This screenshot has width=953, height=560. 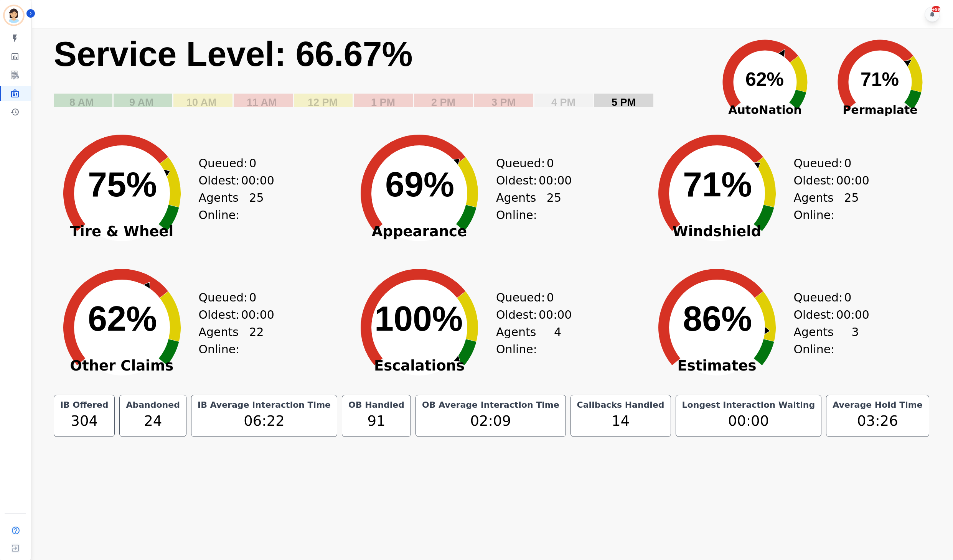 What do you see at coordinates (878, 405) in the screenshot?
I see `div: Average Hold Time` at bounding box center [878, 405].